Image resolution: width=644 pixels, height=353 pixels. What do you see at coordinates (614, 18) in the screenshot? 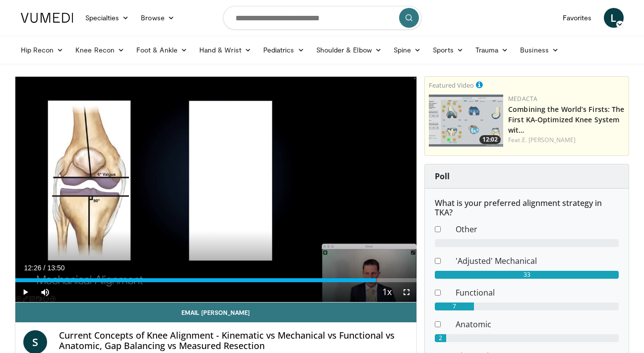
I see `a: L` at bounding box center [614, 18].